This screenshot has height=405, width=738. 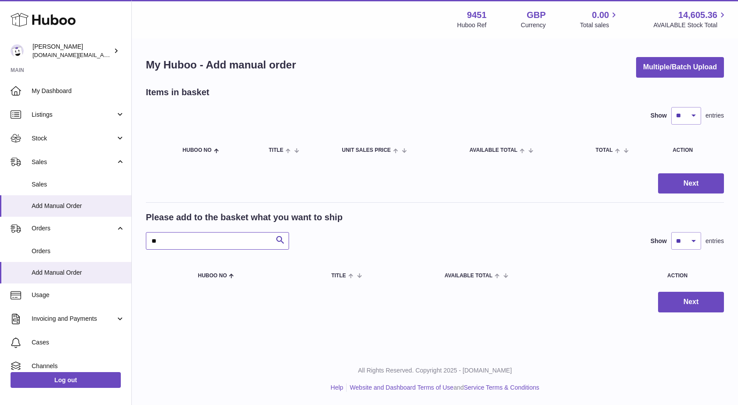 What do you see at coordinates (502, 388) in the screenshot?
I see `a: Service Terms & Conditions` at bounding box center [502, 388].